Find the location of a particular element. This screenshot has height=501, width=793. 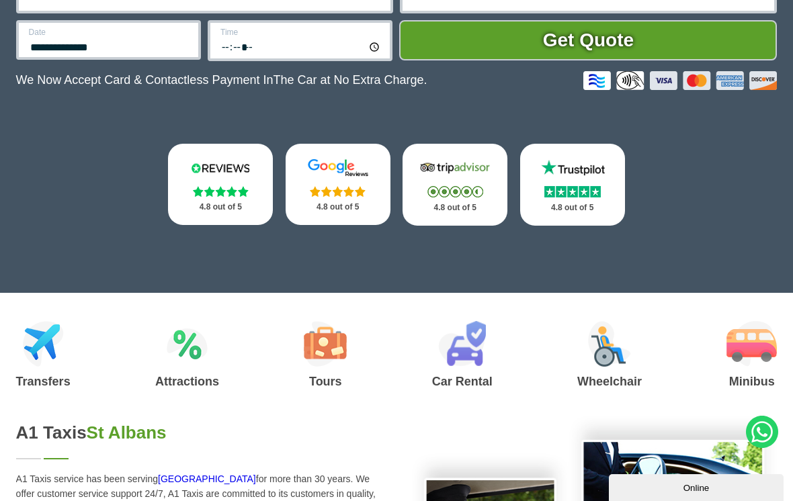

img: Wheelchair is located at coordinates (609, 344).